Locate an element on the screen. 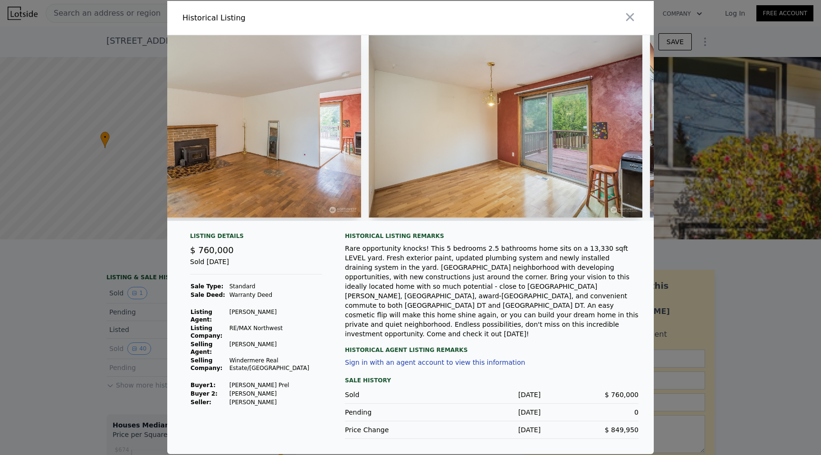  strong: Sale Type: is located at coordinates (207, 287).